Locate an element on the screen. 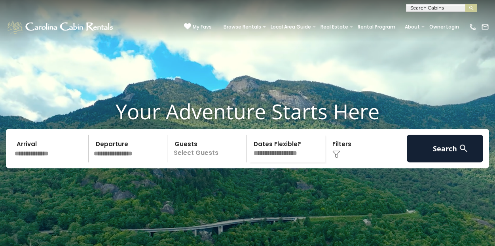 This screenshot has width=495, height=246. a: My Favs is located at coordinates (198, 27).